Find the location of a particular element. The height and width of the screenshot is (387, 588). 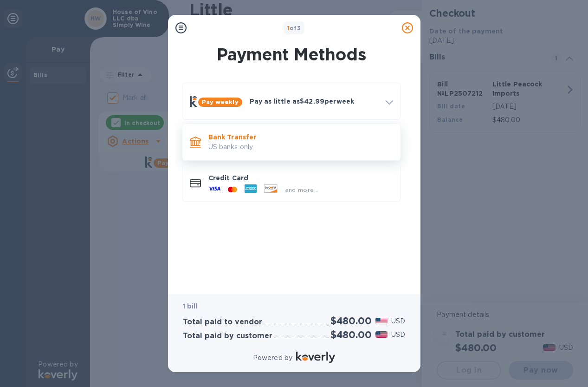

p: US banks only. is located at coordinates (301, 147).